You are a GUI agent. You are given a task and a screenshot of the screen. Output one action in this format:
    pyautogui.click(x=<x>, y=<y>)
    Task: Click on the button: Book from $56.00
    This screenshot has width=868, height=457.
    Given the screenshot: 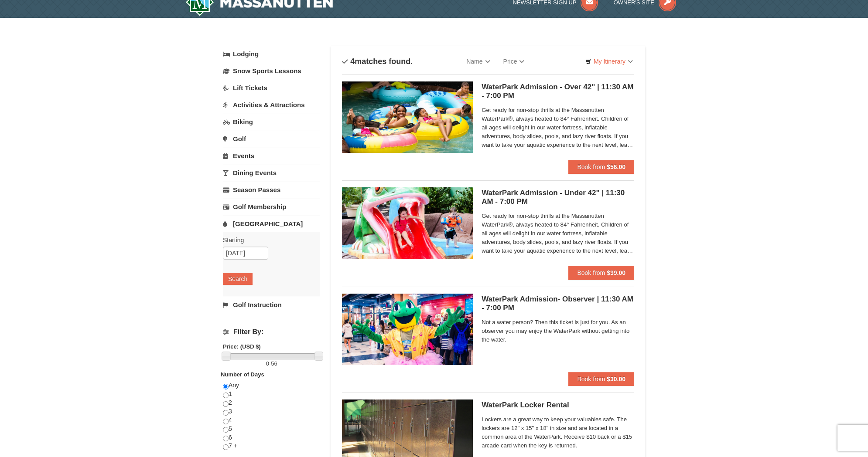 What is the action you would take?
    pyautogui.click(x=601, y=167)
    